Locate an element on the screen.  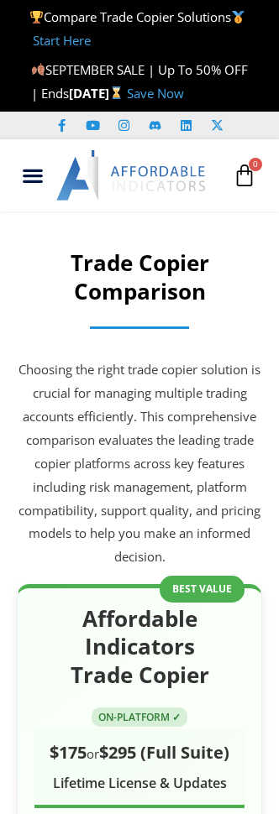
div: Menu Toggle is located at coordinates (33, 175).